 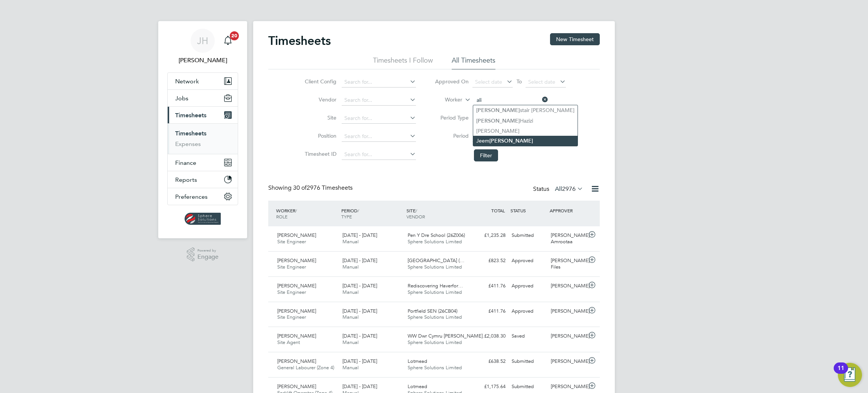 What do you see at coordinates (569, 189) in the screenshot?
I see `label: All` at bounding box center [569, 189].